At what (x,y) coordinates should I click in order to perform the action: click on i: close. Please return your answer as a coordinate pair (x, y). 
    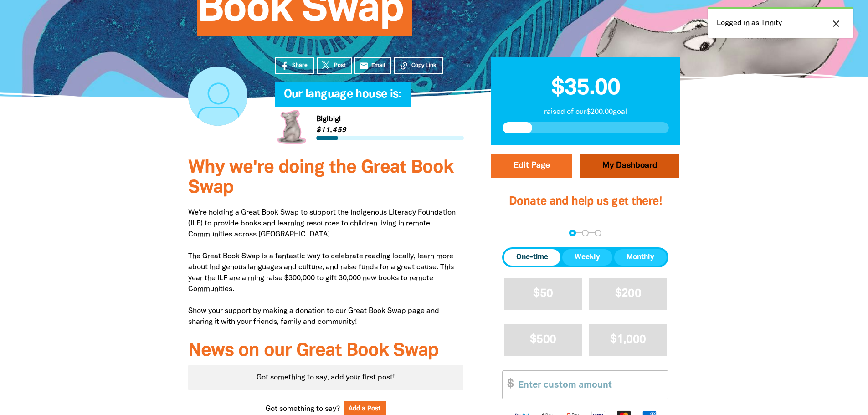
    Looking at the image, I should click on (836, 23).